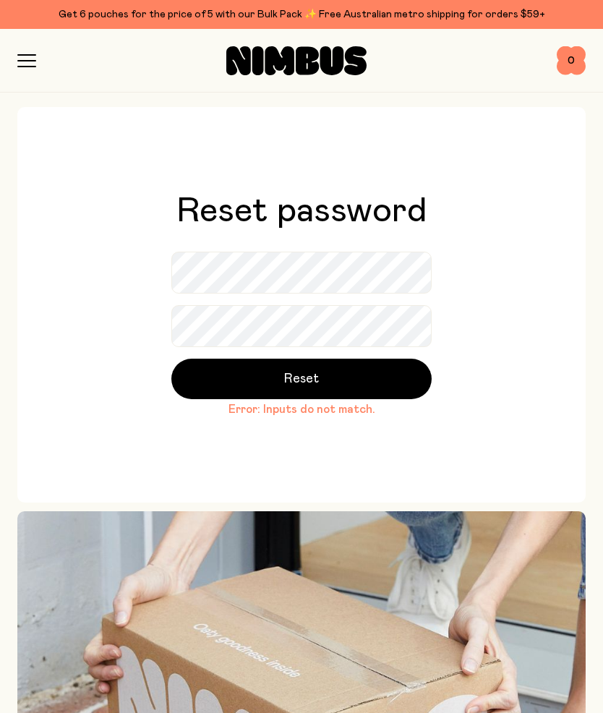 This screenshot has width=603, height=713. What do you see at coordinates (571, 61) in the screenshot?
I see `span: 0` at bounding box center [571, 61].